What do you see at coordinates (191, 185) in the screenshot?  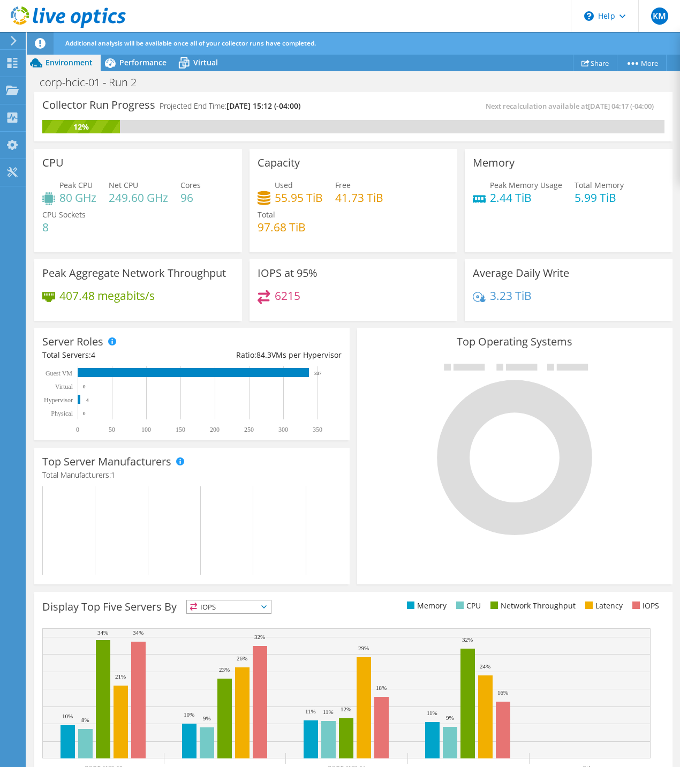 I see `span: Cores` at bounding box center [191, 185].